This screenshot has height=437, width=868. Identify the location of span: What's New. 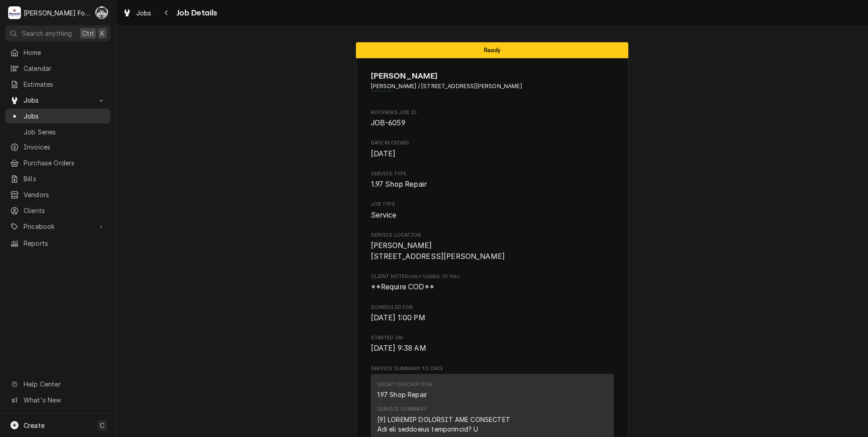
(64, 399).